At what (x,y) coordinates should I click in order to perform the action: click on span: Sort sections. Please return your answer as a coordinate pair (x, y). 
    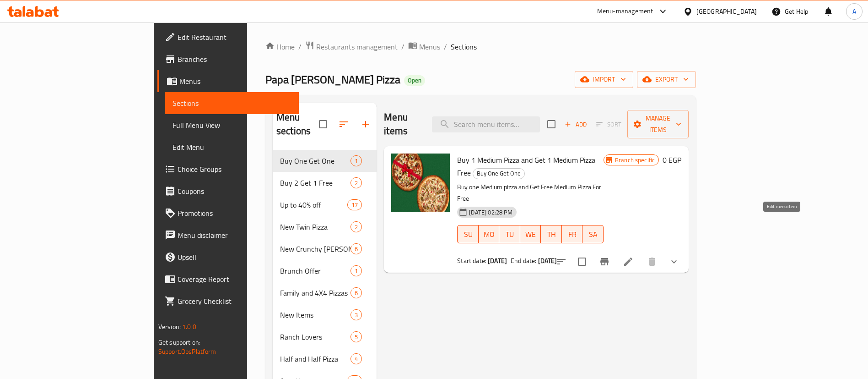
    Looking at the image, I should click on (344, 124).